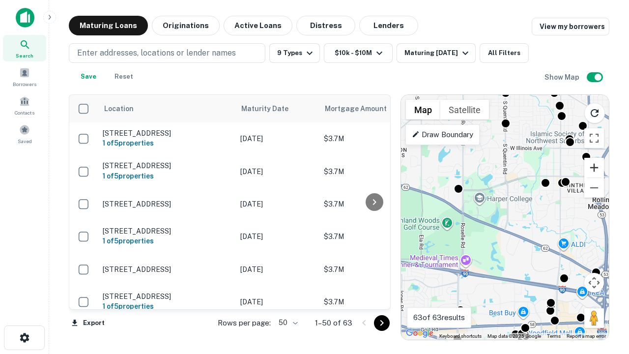 The width and height of the screenshot is (629, 354). I want to click on button: Originations, so click(186, 26).